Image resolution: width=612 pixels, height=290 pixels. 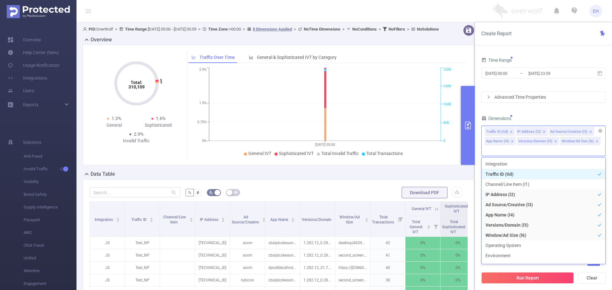 I want to click on p: 41, so click(x=387, y=255).